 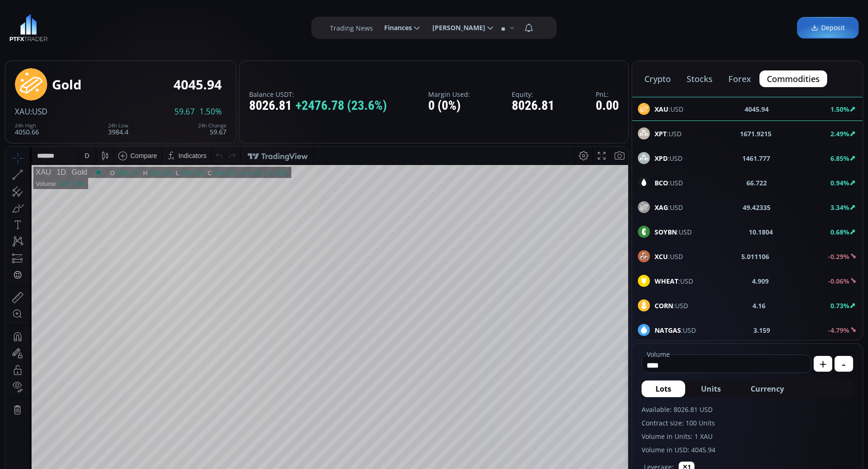 What do you see at coordinates (50, 410) in the screenshot?
I see `div: 1y` at bounding box center [50, 410].